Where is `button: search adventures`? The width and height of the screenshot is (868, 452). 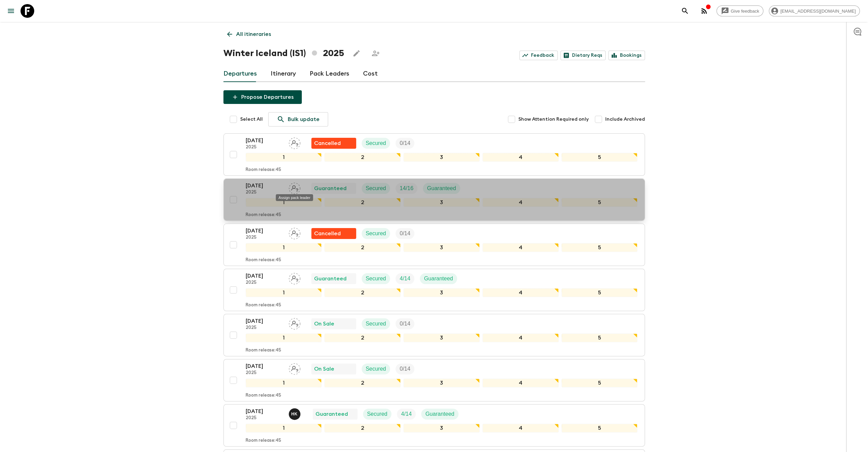
button: search adventures is located at coordinates (685, 11).